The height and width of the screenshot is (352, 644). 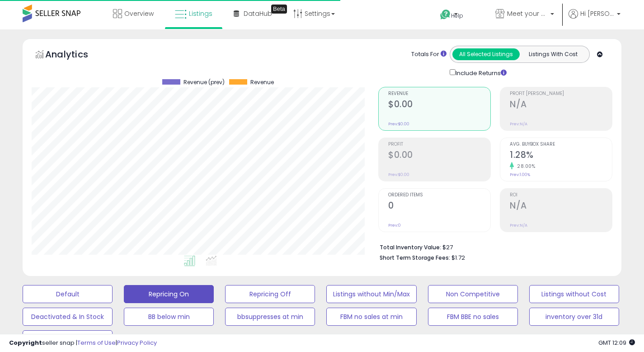 What do you see at coordinates (439, 195) in the screenshot?
I see `span: Ordered Items` at bounding box center [439, 195].